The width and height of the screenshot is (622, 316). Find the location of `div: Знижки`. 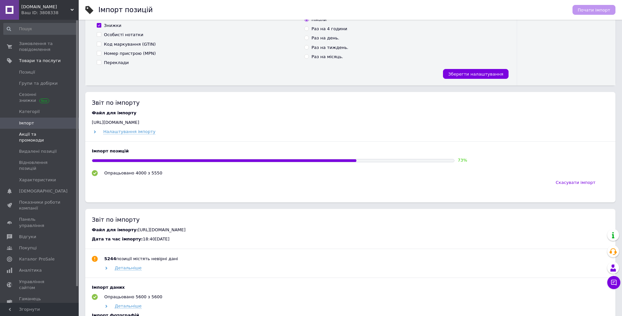

div: Знижки is located at coordinates (113, 26).